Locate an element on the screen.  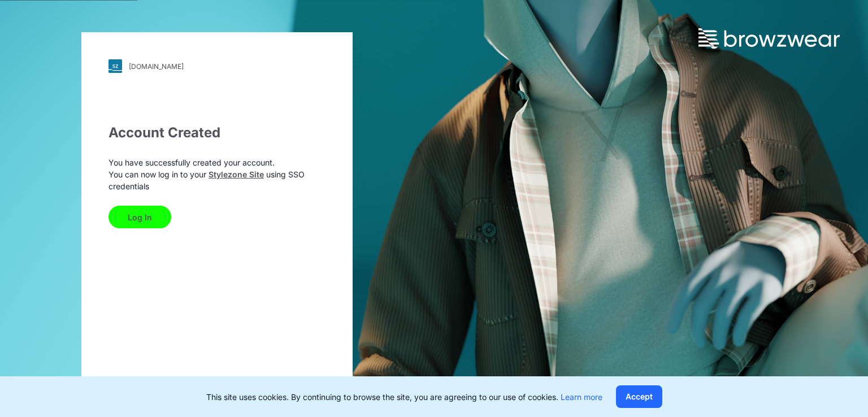
p: You have successfully created your account. is located at coordinates (217, 162).